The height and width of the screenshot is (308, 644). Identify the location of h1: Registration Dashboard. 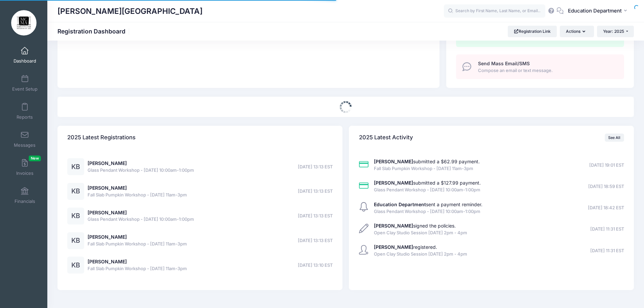
(94, 31).